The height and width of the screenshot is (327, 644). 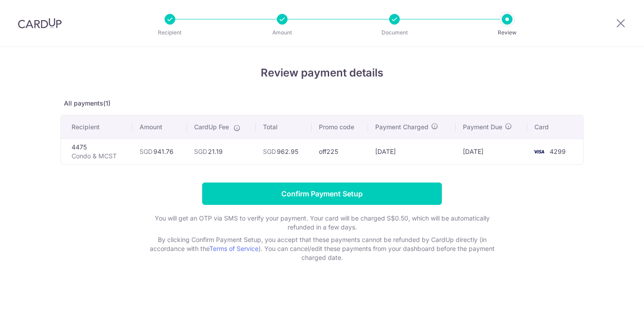 I want to click on p: All payments(1), so click(x=322, y=103).